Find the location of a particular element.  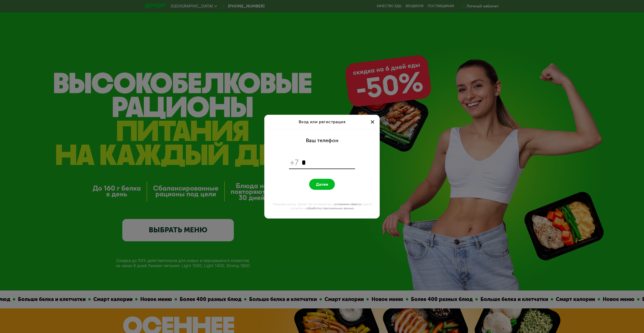

div: Ваш телефон is located at coordinates (322, 140).